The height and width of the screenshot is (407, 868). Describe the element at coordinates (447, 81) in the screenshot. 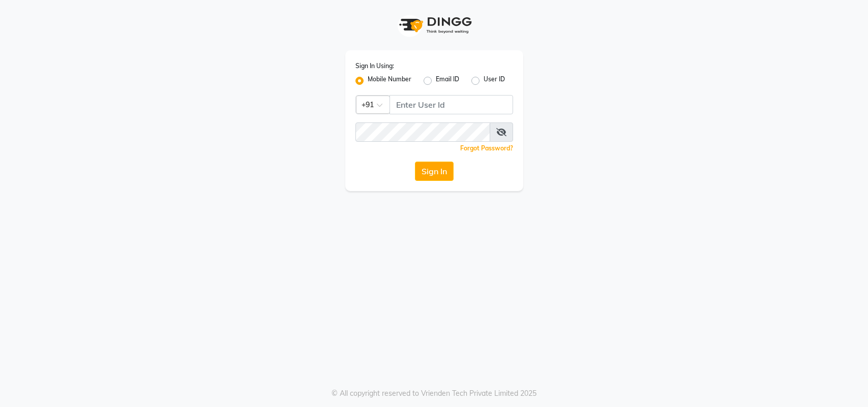

I see `label: Email ID` at that location.